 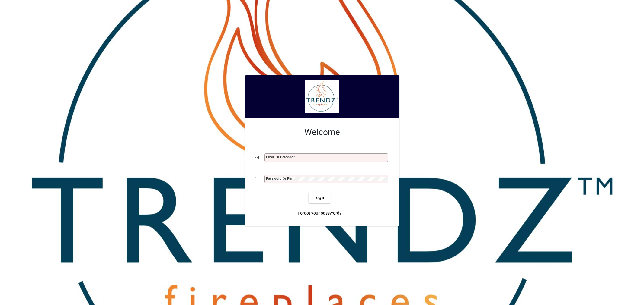 I want to click on span: Forgot your password?, so click(x=320, y=214).